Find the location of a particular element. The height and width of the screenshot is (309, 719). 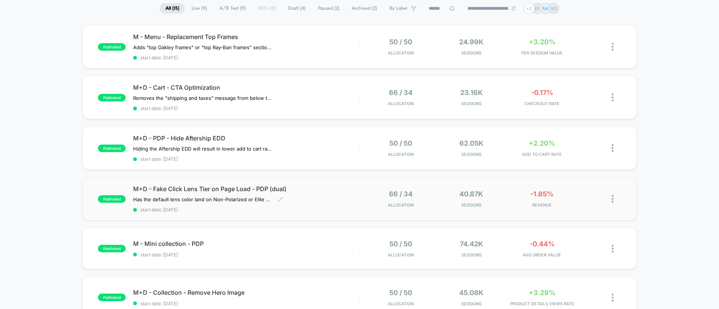

span: Removes the "shipping and taxes" message from below the CTA and replaces it with message about re... is located at coordinates (203, 98).